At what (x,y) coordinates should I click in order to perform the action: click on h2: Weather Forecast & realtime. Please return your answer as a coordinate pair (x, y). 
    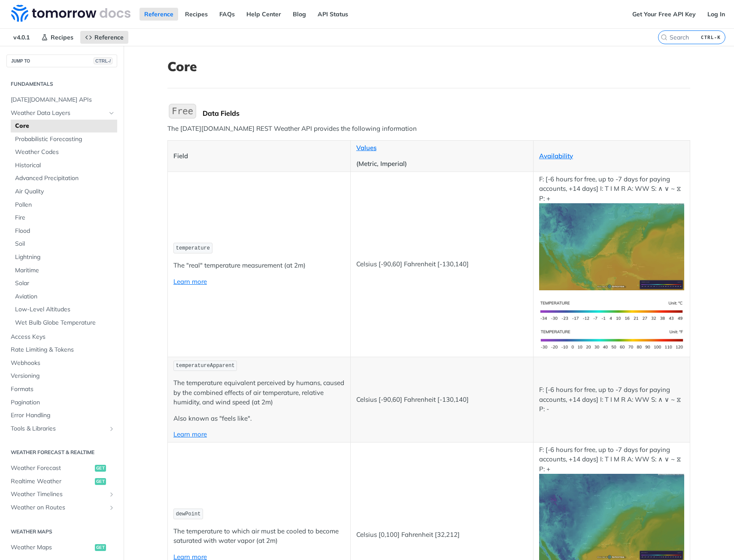
    Looking at the image, I should click on (62, 453).